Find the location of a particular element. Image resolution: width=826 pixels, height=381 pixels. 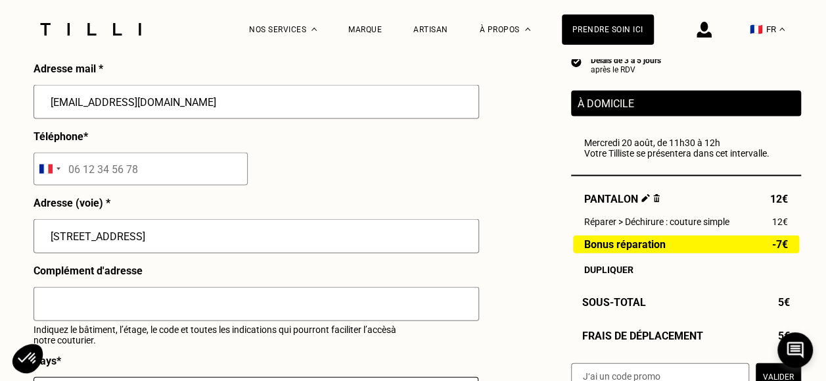

img: menu déroulant is located at coordinates (782, 29).